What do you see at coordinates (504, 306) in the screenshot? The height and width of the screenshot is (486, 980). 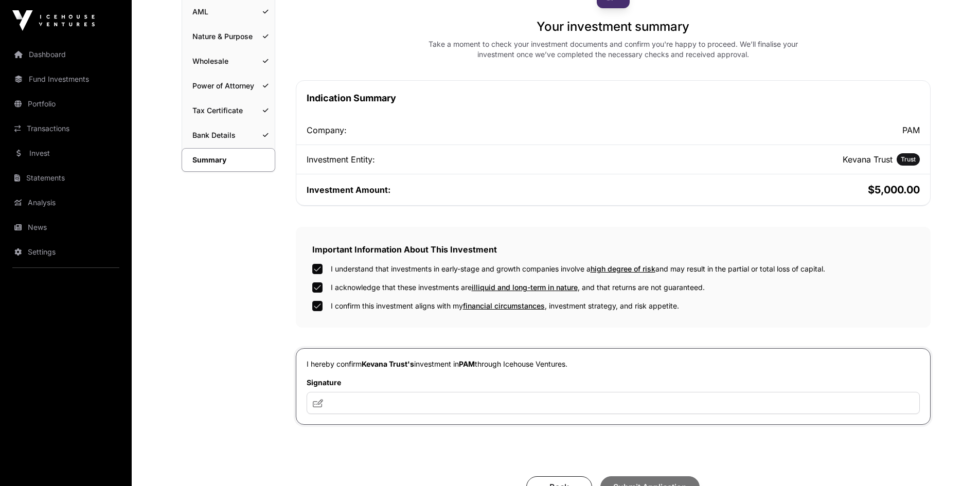 I see `span: financial circumstances` at bounding box center [504, 306].